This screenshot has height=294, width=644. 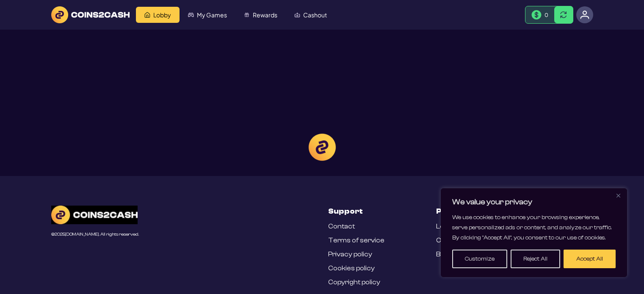 I want to click on p: We value your privacy, so click(x=534, y=202).